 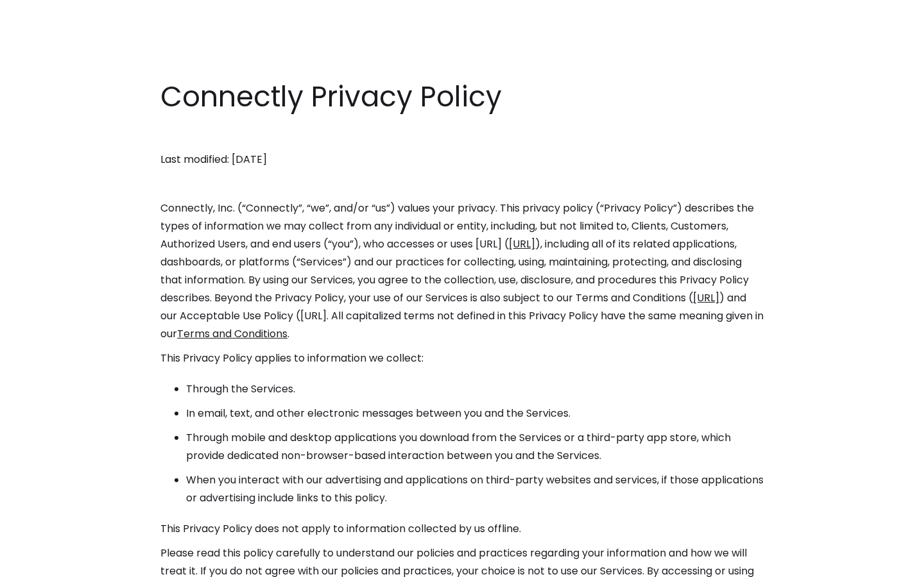 What do you see at coordinates (52, 564) in the screenshot?
I see `ul: Language list` at bounding box center [52, 564].